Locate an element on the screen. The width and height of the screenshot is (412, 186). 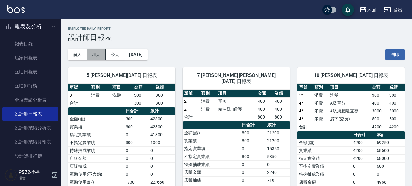
td: 600 is located at coordinates (390, 166).